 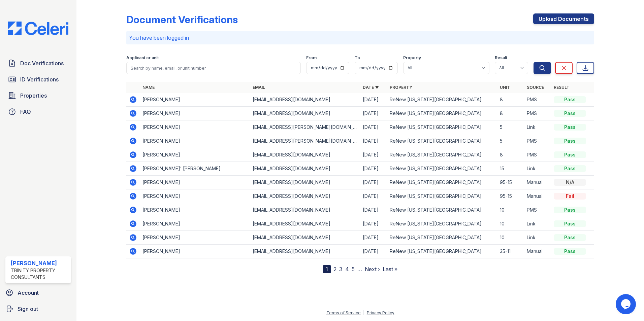 What do you see at coordinates (412, 58) in the screenshot?
I see `label: Property` at bounding box center [412, 58].